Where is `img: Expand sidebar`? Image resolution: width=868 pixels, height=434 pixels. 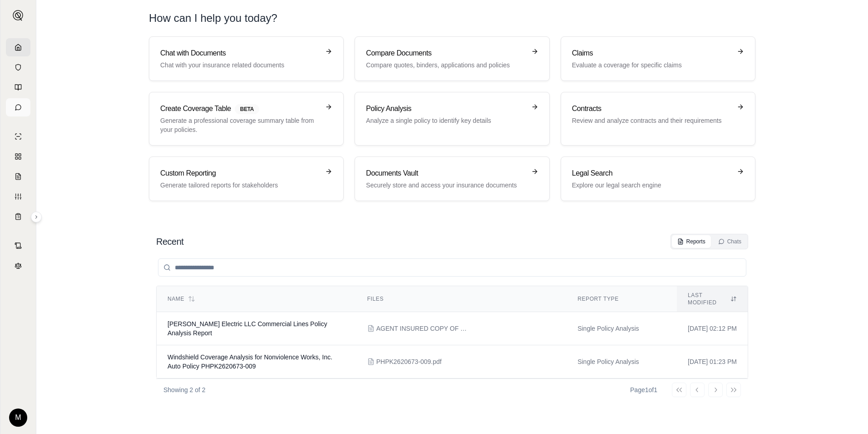 img: Expand sidebar is located at coordinates (19, 16).